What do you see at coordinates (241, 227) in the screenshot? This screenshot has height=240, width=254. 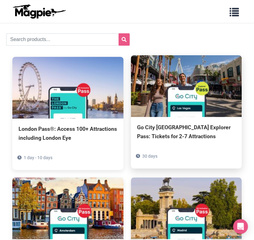 I see `div: Open Intercom Messenger` at bounding box center [241, 227].